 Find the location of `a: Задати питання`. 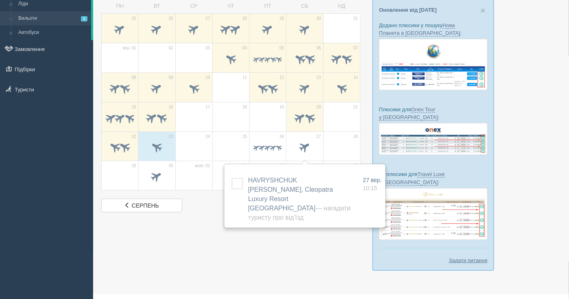

a: Задати питання is located at coordinates (468, 260).